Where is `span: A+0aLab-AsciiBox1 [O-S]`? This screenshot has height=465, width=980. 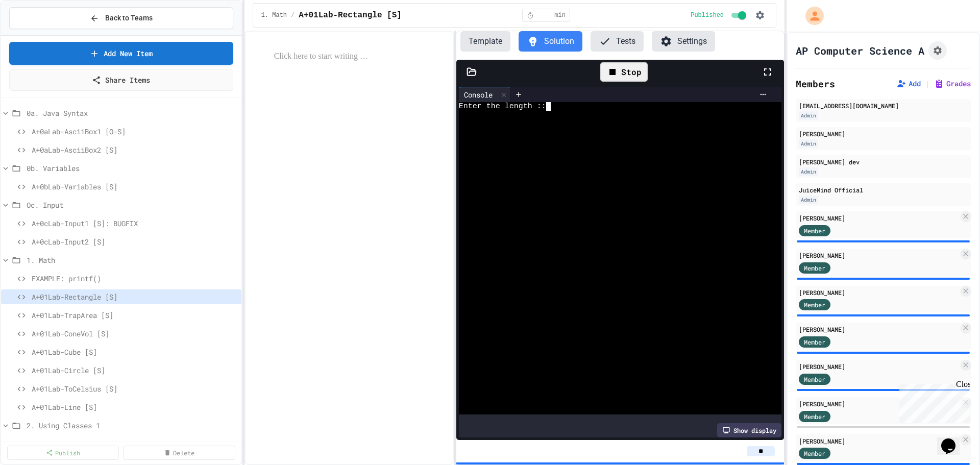
span: A+0aLab-AsciiBox1 [O-S] is located at coordinates (134, 131).